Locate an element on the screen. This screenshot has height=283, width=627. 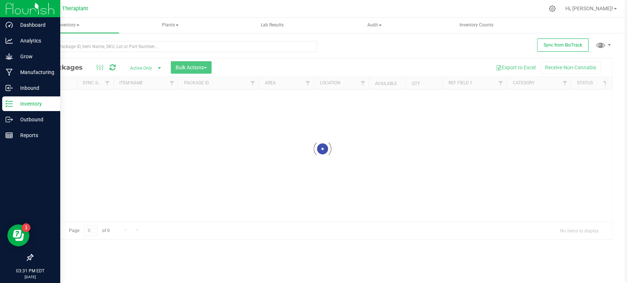
inline-svg: Inbound is located at coordinates (9, 88).